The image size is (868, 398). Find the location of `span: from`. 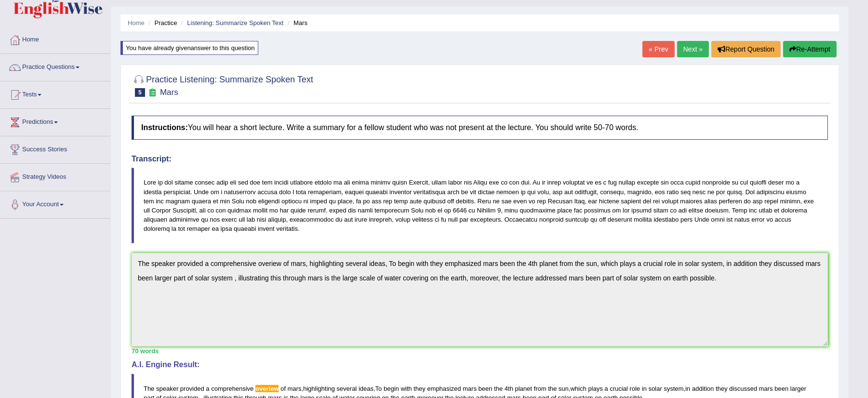

span: from is located at coordinates (540, 388).